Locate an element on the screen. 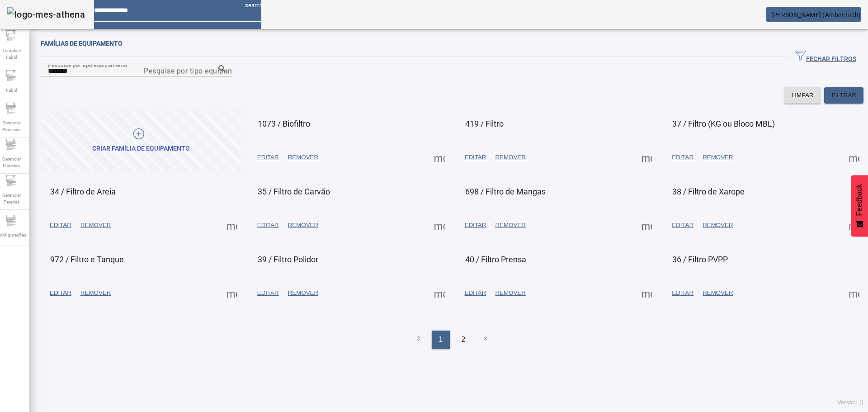 This screenshot has height=412, width=868. span: FILTRAR is located at coordinates (844, 95).